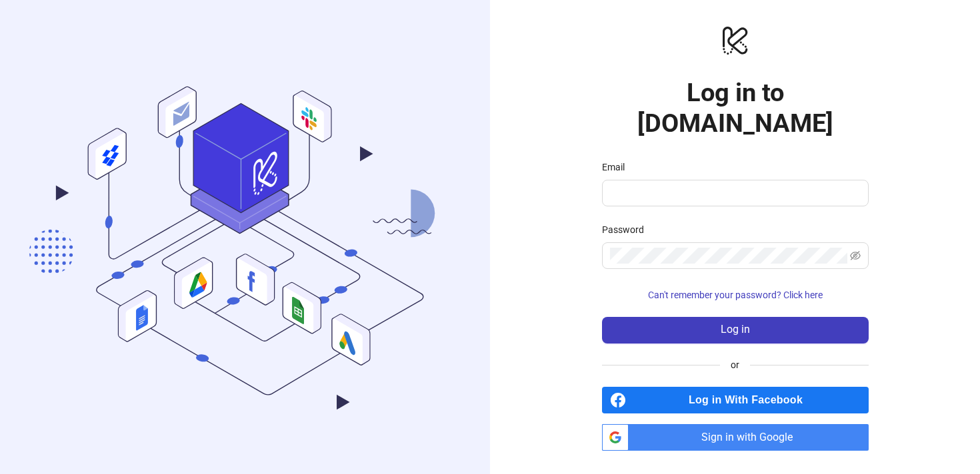  I want to click on span: Log in, so click(735, 330).